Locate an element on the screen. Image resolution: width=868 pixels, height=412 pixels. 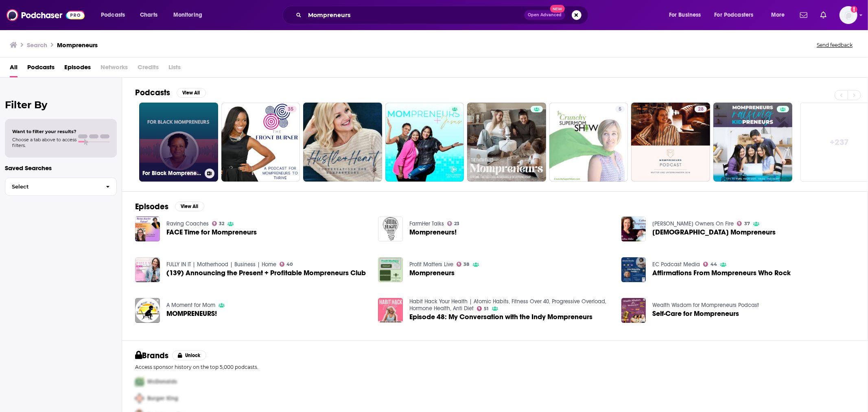
img: Biblical Mompreneurs is located at coordinates (634, 229).